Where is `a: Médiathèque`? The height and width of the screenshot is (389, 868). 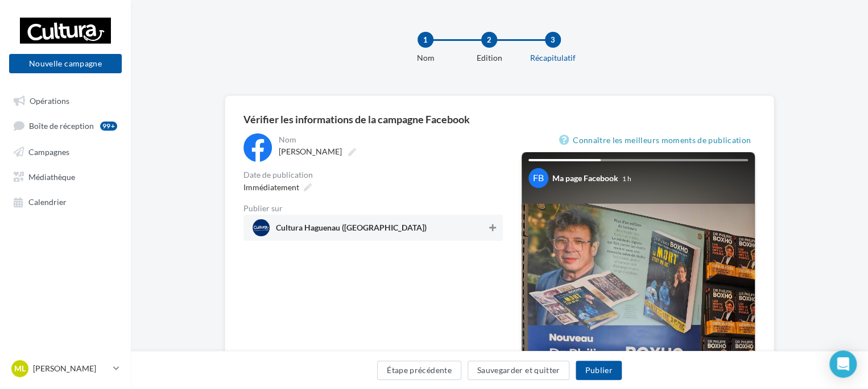
a: Médiathèque is located at coordinates (65, 176).